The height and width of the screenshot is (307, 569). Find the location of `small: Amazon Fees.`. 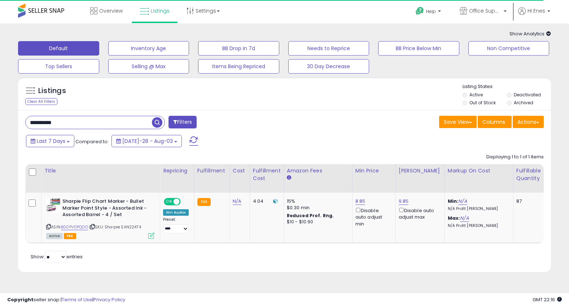

small: Amazon Fees. is located at coordinates (289, 178).